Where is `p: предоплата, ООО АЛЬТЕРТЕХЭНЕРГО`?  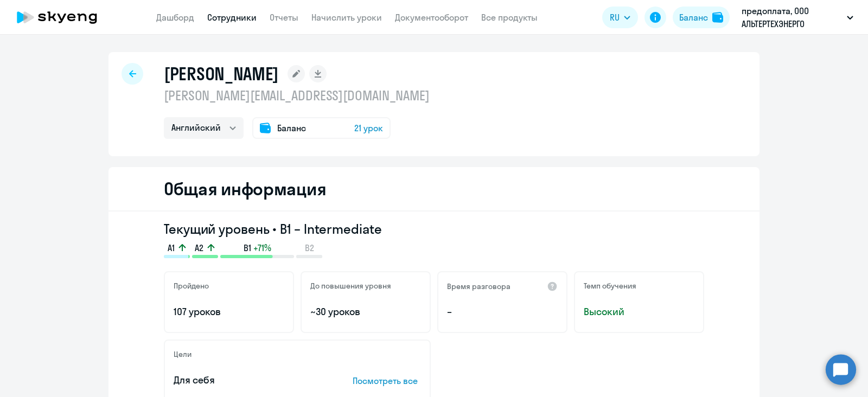
p: предоплата, ООО АЛЬТЕРТЕХЭНЕРГО is located at coordinates (792, 18).